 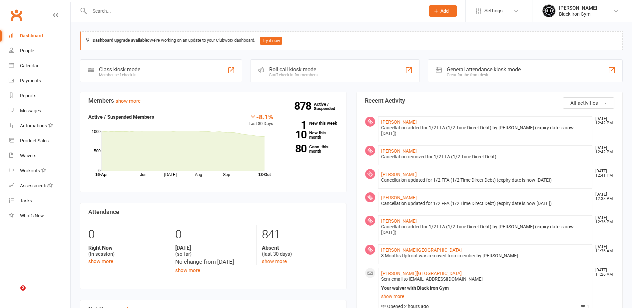 What do you see at coordinates (29, 66) in the screenshot?
I see `div: Calendar` at bounding box center [29, 66].